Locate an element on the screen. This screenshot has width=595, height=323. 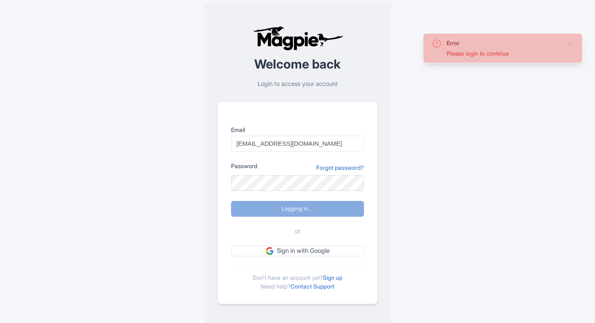
div: Please login to continue is located at coordinates (504, 53).